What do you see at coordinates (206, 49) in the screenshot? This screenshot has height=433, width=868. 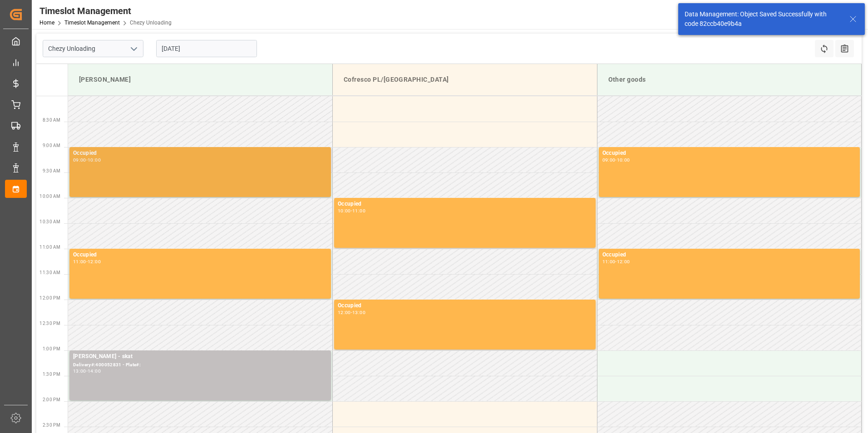 I see `input: DD-MM-YYYY` at bounding box center [206, 49].